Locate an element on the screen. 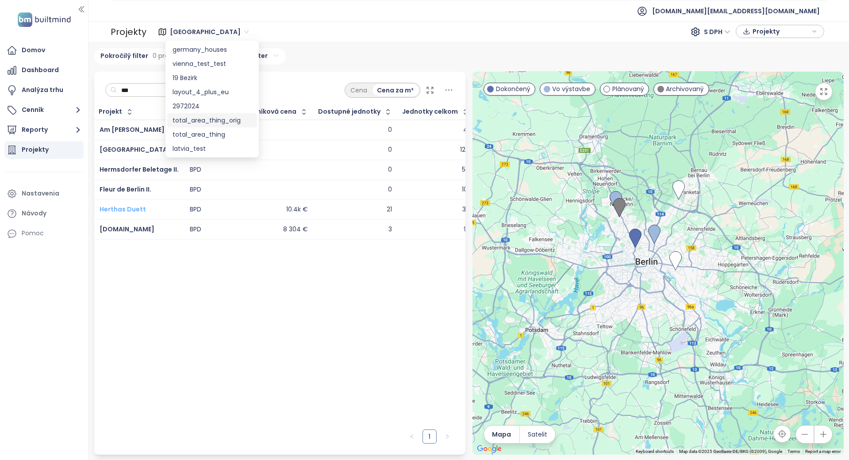 The height and width of the screenshot is (460, 849). button: Reporty is located at coordinates (44, 130).